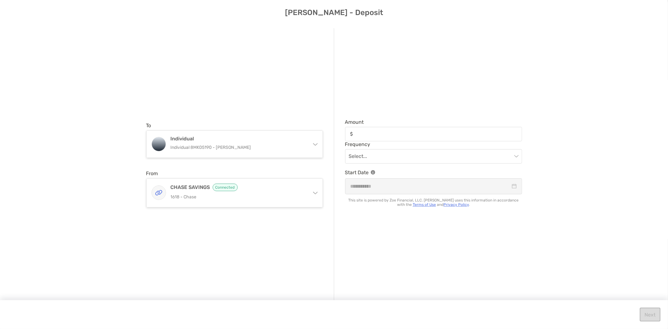 The width and height of the screenshot is (668, 329). I want to click on img: Individual, so click(159, 144).